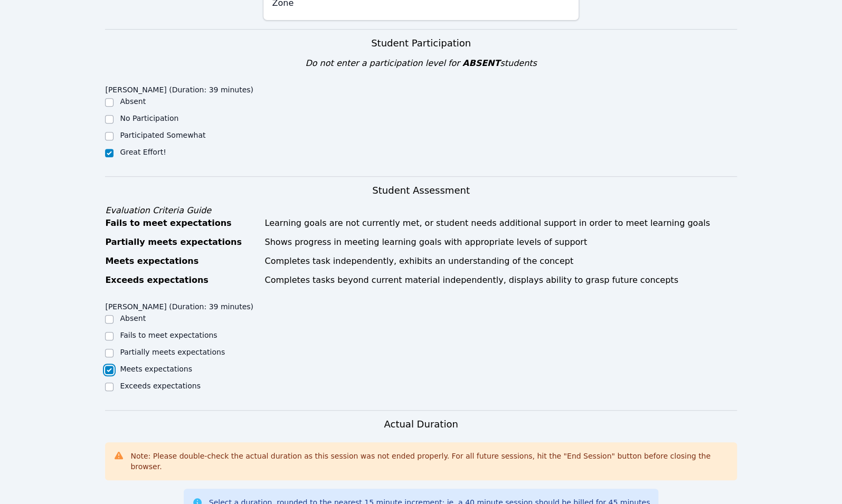 This screenshot has width=842, height=504. What do you see at coordinates (421, 43) in the screenshot?
I see `h3: Student Participation` at bounding box center [421, 43].